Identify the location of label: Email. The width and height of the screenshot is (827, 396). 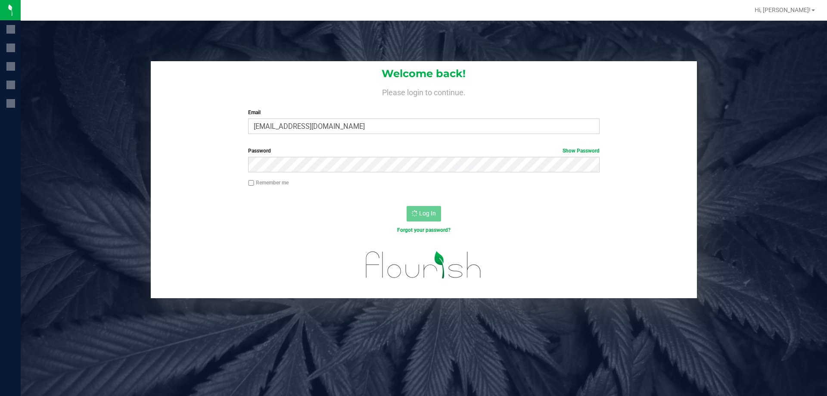
(423, 112).